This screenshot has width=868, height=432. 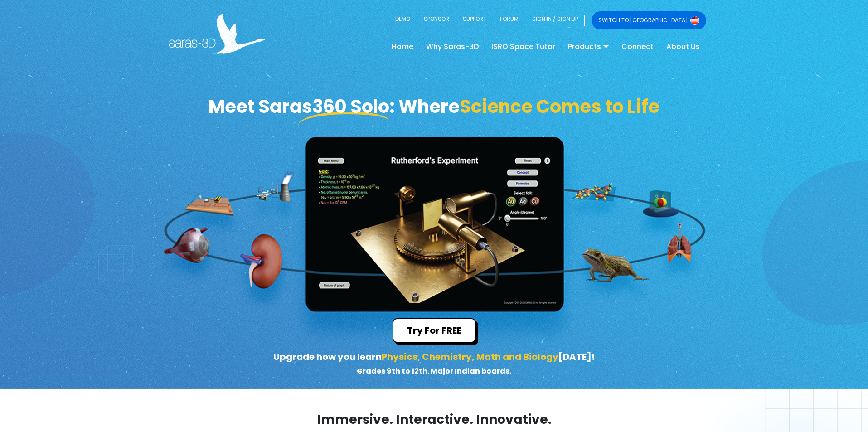 What do you see at coordinates (434, 371) in the screenshot?
I see `small: Grades 9th to 12th. Major Indian boards.` at bounding box center [434, 371].